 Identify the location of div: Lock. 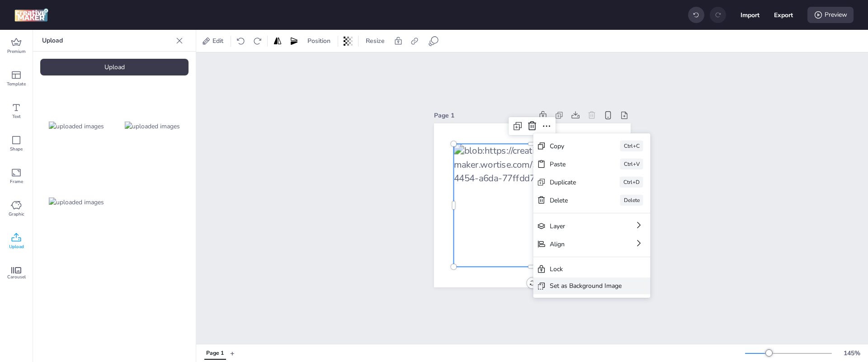
(586, 269).